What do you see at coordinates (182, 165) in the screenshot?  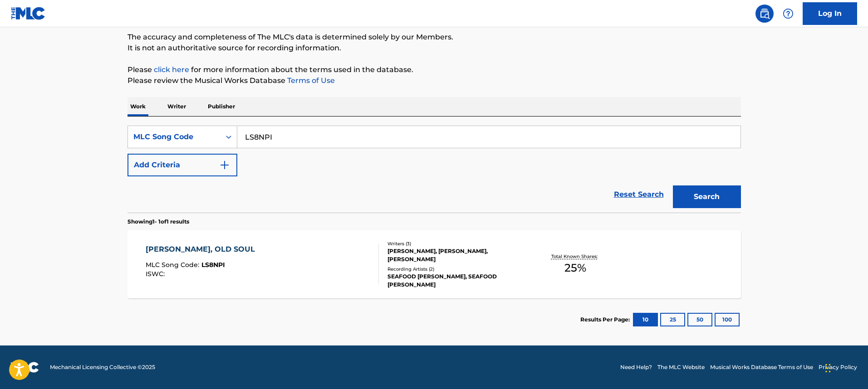 I see `button: Add Criteria` at bounding box center [182, 165].